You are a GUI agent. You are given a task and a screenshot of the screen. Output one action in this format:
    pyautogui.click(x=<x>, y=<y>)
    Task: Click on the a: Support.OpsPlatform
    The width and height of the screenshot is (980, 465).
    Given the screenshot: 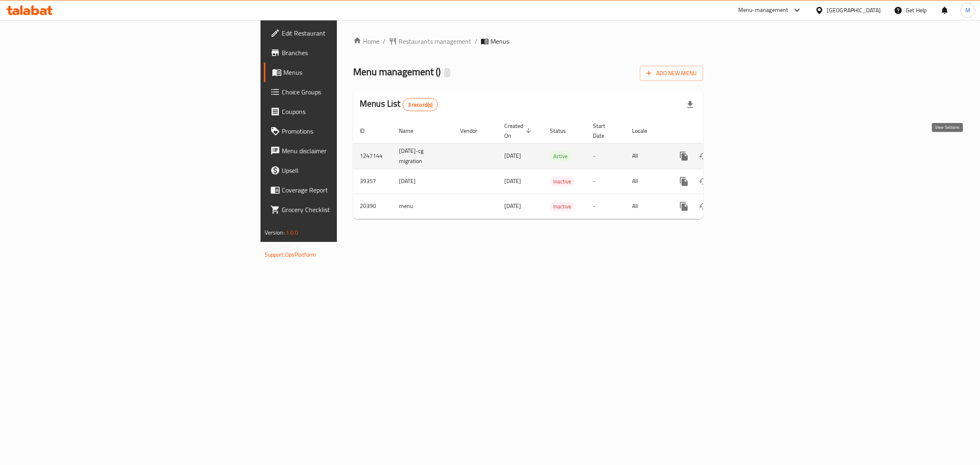 What is the action you would take?
    pyautogui.click(x=290, y=255)
    